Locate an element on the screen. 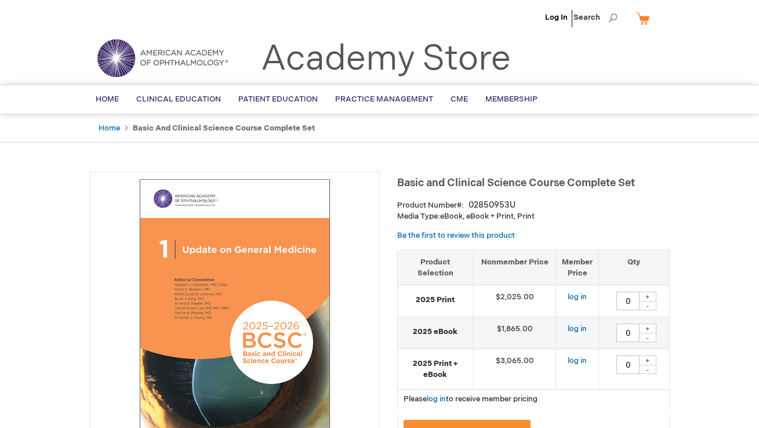 The image size is (759, 428). strong: Product Number is located at coordinates (430, 205).